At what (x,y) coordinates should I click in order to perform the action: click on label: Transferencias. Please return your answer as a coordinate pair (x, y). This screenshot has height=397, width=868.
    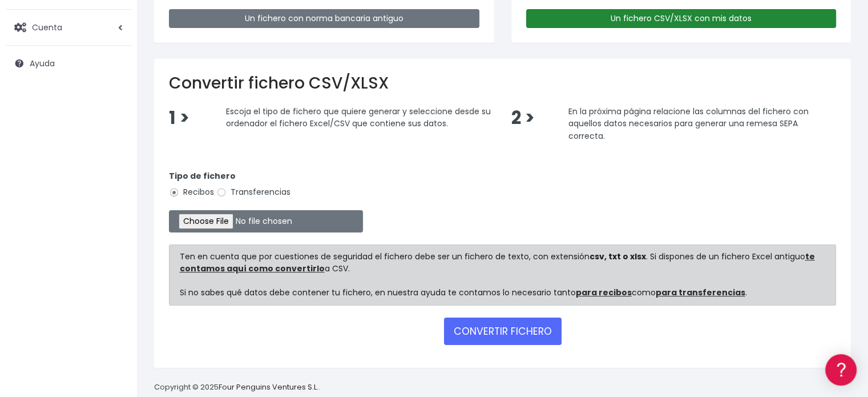
    Looking at the image, I should click on (253, 192).